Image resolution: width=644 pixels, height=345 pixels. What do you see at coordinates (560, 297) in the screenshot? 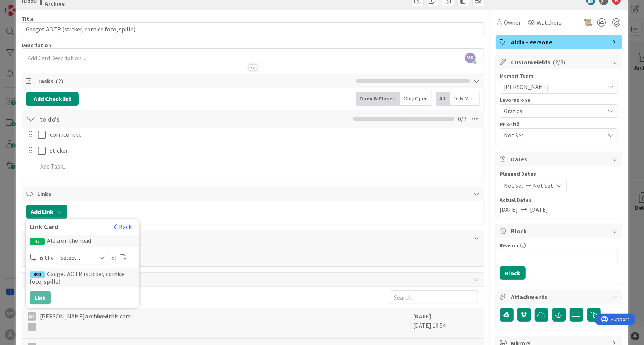
I see `span: Attachments` at bounding box center [560, 297].